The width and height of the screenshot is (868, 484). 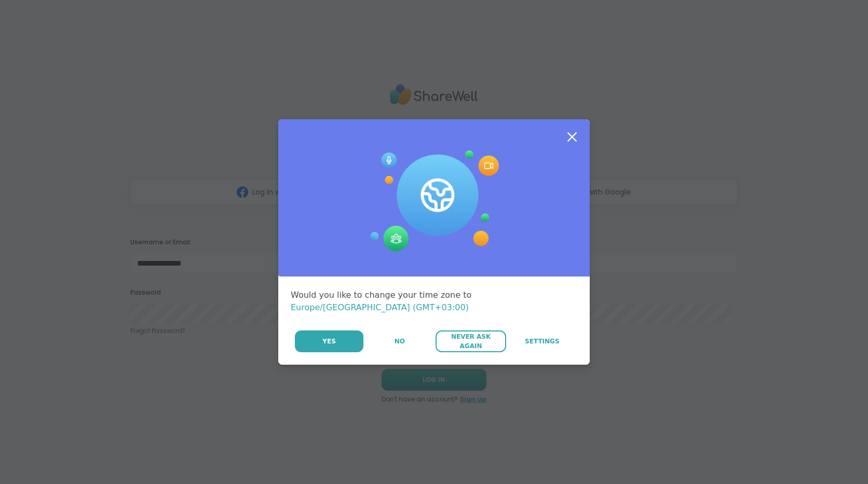 I want to click on span: Yes, so click(x=329, y=342).